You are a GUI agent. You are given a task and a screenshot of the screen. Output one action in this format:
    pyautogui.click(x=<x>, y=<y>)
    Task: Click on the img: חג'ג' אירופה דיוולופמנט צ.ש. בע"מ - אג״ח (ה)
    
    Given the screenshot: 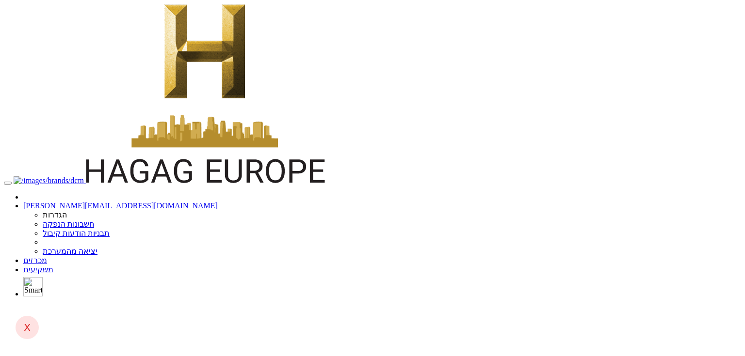 What is the action you would take?
    pyautogui.click(x=205, y=94)
    